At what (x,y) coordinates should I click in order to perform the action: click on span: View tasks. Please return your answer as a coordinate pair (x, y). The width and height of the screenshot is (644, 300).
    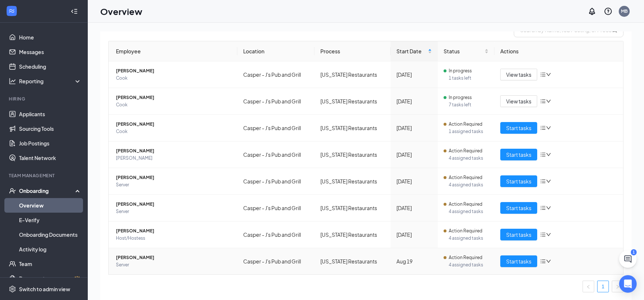
    Looking at the image, I should click on (519, 101).